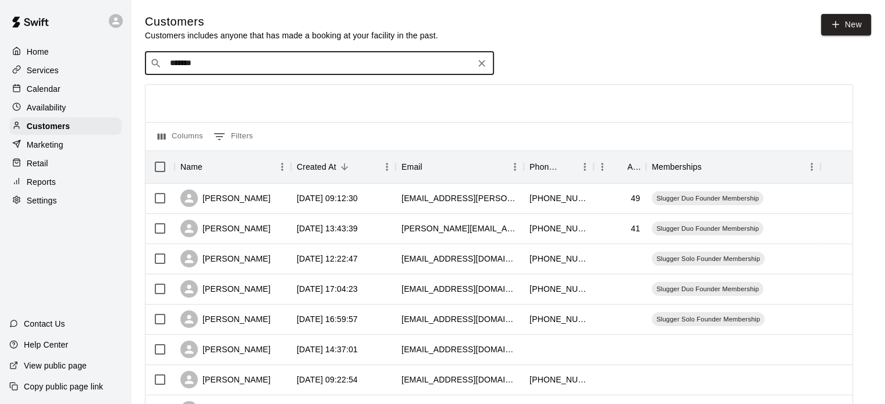  Describe the element at coordinates (327, 380) in the screenshot. I see `div: 2025-09-13 09:22:54` at that location.